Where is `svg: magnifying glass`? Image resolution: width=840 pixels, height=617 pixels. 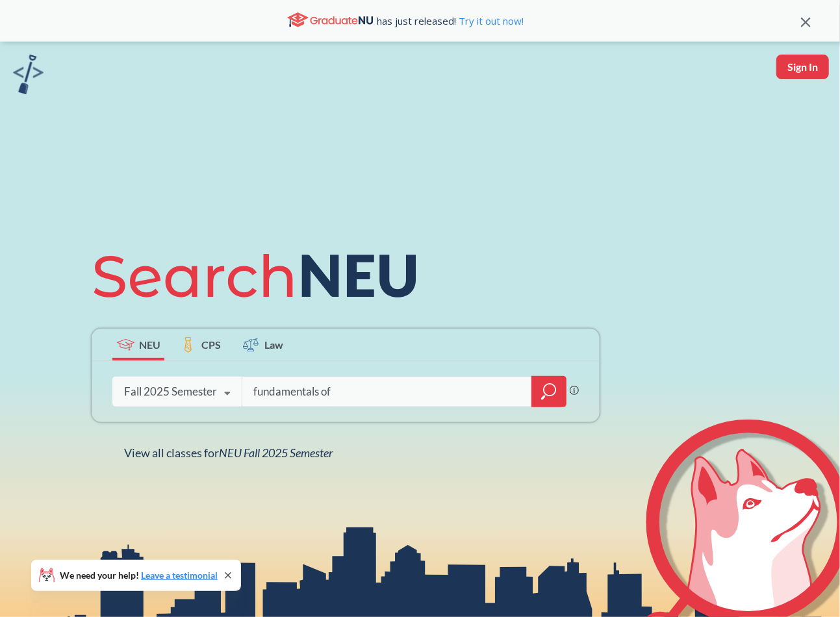 svg: magnifying glass is located at coordinates (549, 392).